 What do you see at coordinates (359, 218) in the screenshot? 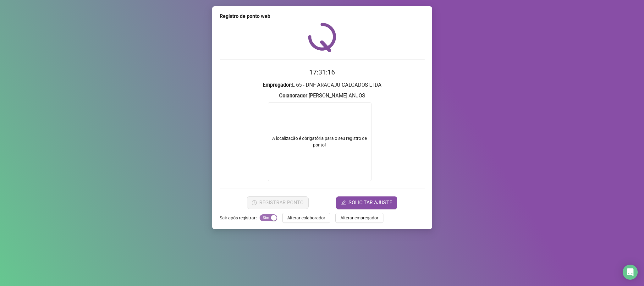
I see `span: Alterar empregador` at bounding box center [359, 218].